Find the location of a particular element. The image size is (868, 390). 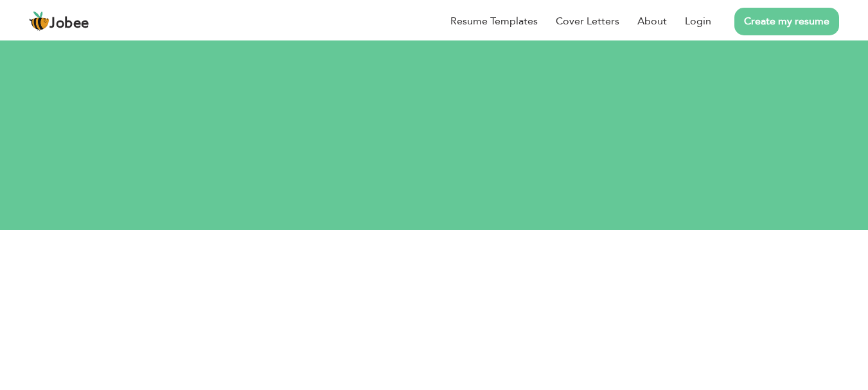

span: Jobee is located at coordinates (69, 24).